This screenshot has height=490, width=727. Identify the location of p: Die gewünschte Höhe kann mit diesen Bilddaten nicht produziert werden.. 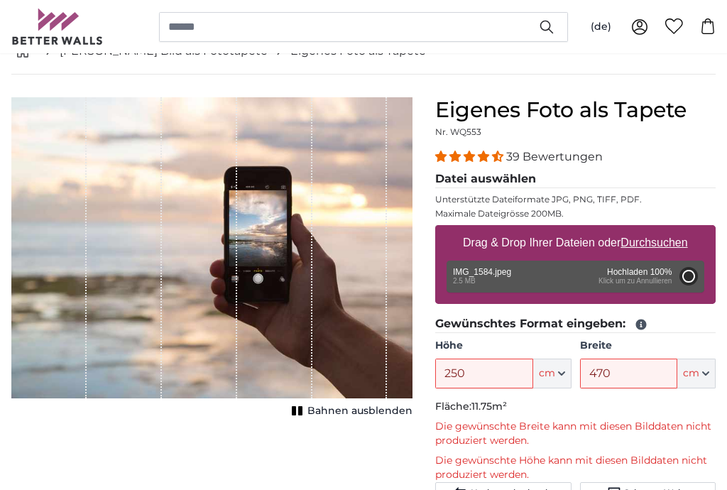
(575, 468).